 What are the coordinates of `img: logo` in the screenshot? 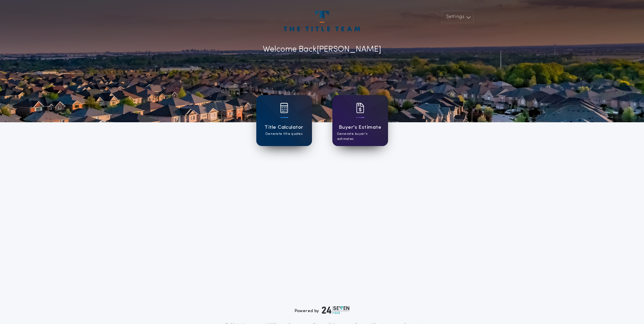 It's located at (336, 310).